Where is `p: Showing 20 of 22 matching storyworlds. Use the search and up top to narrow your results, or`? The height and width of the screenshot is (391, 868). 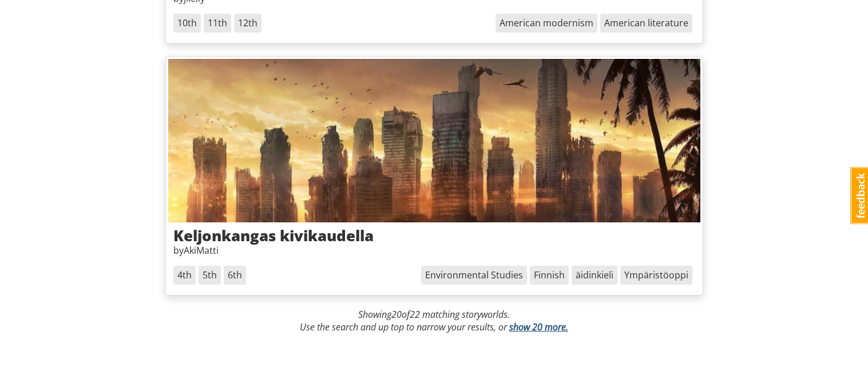 p: Showing 20 of 22 matching storyworlds. Use the search and up top to narrow your results, or is located at coordinates (434, 321).